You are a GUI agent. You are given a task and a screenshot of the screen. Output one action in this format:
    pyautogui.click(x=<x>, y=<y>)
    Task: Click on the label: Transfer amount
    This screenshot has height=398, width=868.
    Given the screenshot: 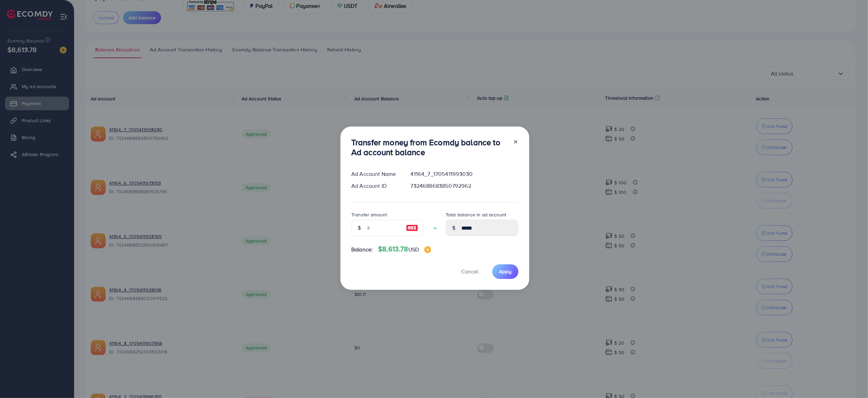 What is the action you would take?
    pyautogui.click(x=369, y=215)
    